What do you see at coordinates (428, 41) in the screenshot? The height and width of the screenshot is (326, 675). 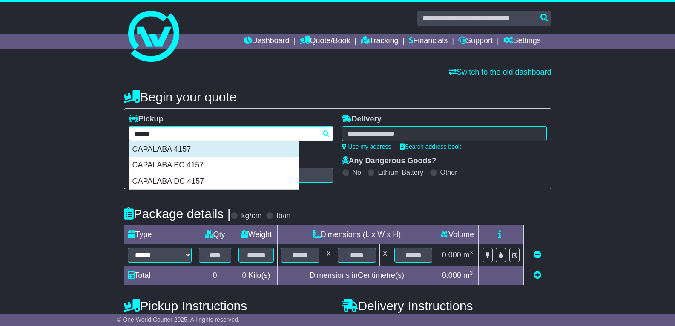 I see `a: Financials` at bounding box center [428, 41].